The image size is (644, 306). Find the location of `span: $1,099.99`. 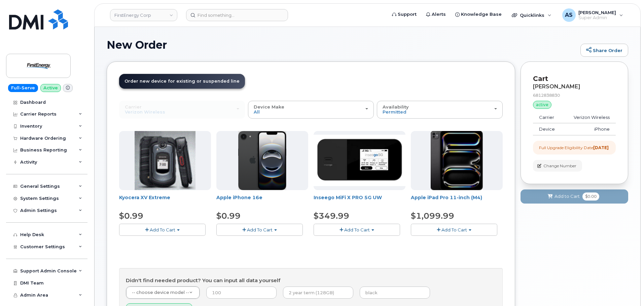

span: $1,099.99 is located at coordinates (432, 215).